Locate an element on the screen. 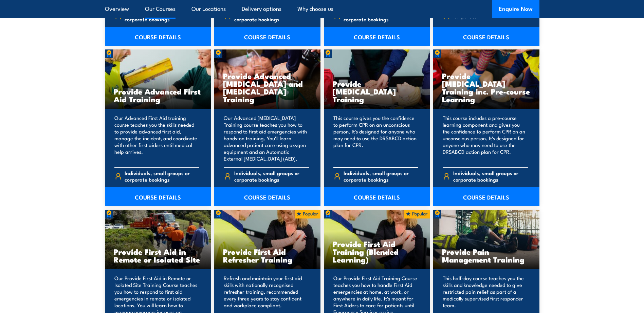 This screenshot has width=644, height=313. h3: Provide Pain Management Training is located at coordinates (486, 255).